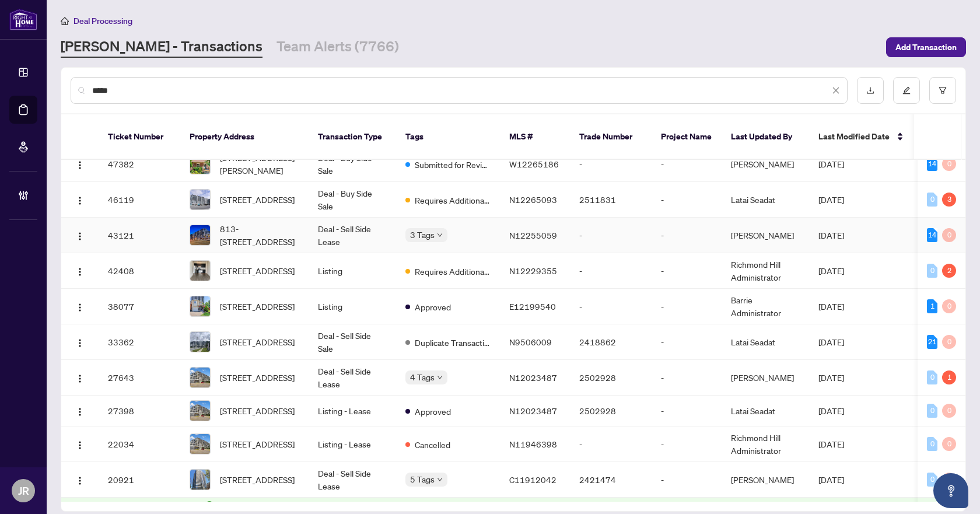  I want to click on span: N12255059, so click(533, 235).